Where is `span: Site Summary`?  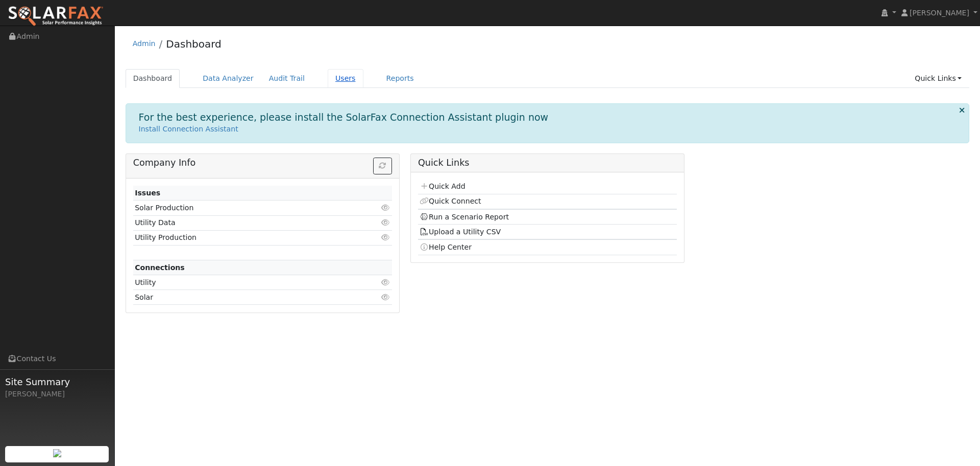
span: Site Summary is located at coordinates (57, 381).